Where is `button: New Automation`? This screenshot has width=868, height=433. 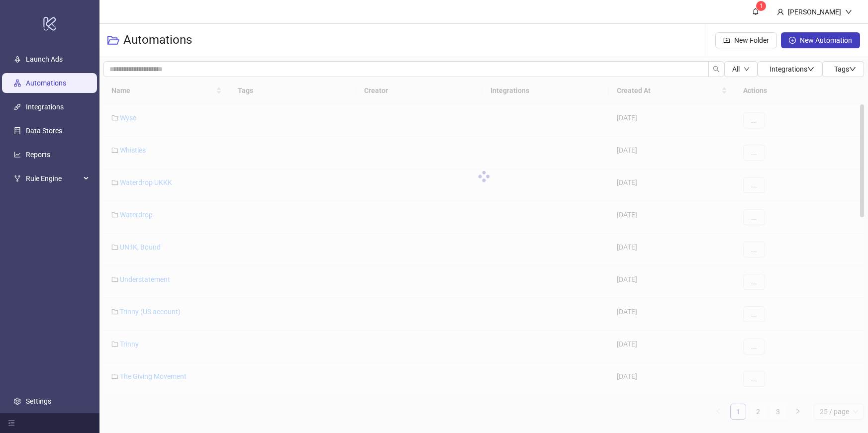 button: New Automation is located at coordinates (820, 40).